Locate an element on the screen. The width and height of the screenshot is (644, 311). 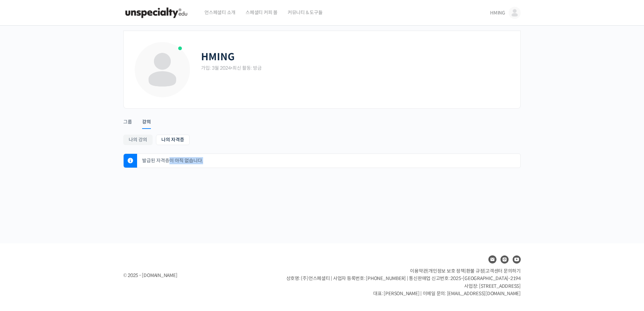
div: 그룹 is located at coordinates (128, 124).